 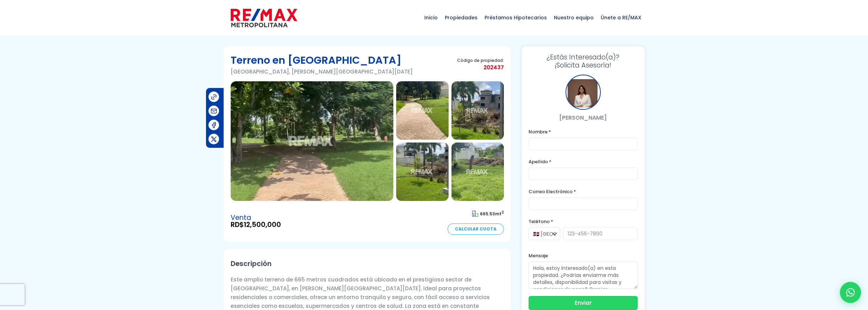 What do you see at coordinates (583, 191) in the screenshot?
I see `label: Correo Electrónico *` at bounding box center [583, 191].